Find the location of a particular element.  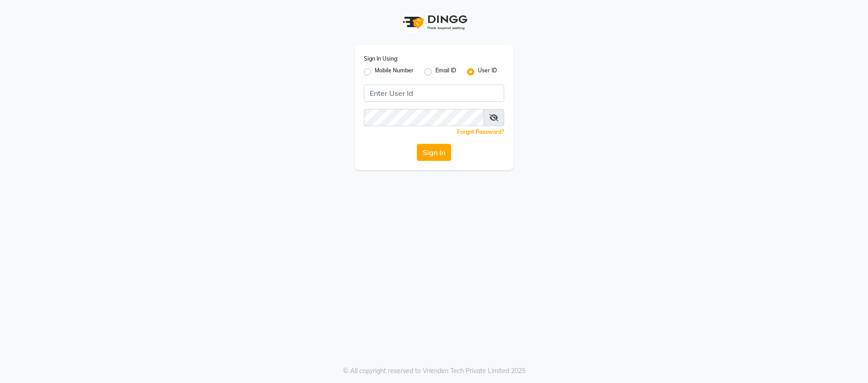

label: Mobile Number is located at coordinates (394, 72).